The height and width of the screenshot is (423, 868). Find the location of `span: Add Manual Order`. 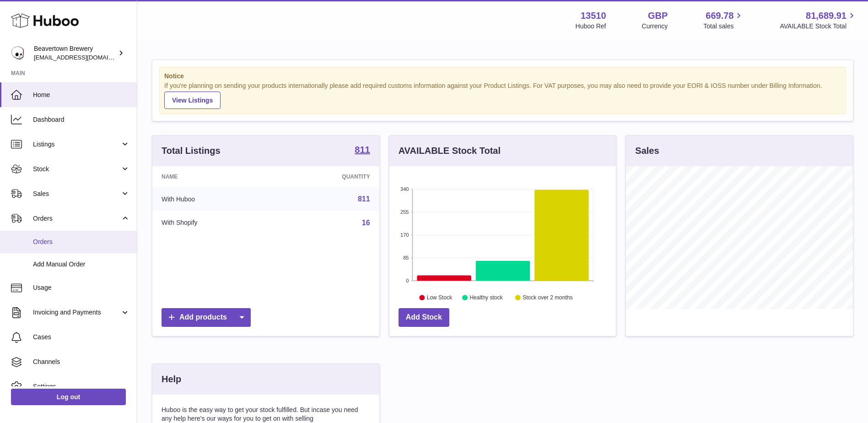

span: Add Manual Order is located at coordinates (81, 264).